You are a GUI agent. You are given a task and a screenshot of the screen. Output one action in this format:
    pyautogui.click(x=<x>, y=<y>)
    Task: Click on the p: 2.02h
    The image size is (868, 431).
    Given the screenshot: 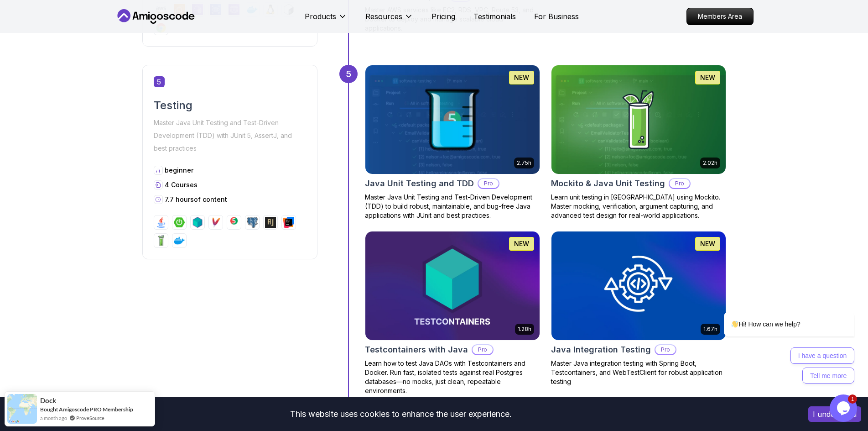 What is the action you would take?
    pyautogui.click(x=710, y=163)
    